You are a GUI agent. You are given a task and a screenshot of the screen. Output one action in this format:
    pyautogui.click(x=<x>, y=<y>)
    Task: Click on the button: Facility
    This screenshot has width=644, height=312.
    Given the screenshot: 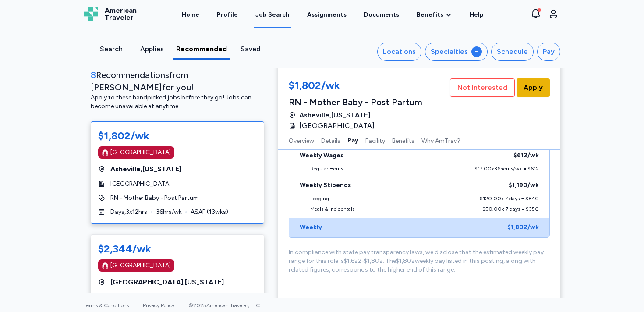 What is the action you would take?
    pyautogui.click(x=375, y=140)
    